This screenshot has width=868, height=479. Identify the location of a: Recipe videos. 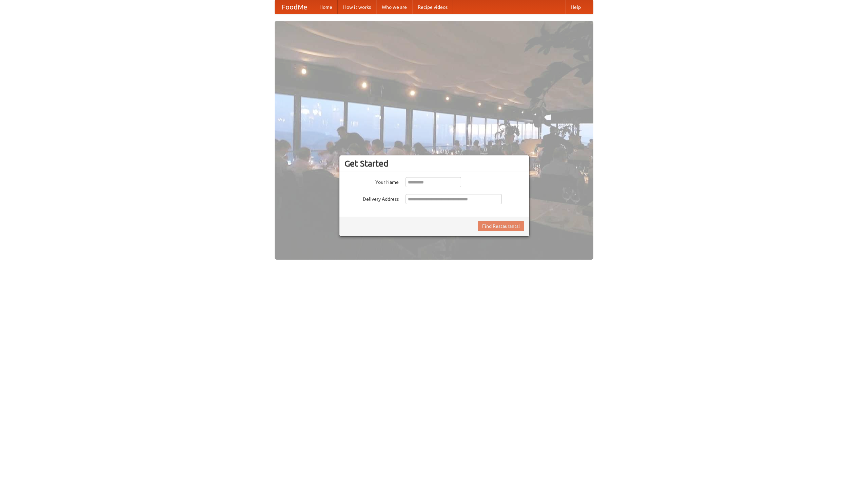
(432, 7).